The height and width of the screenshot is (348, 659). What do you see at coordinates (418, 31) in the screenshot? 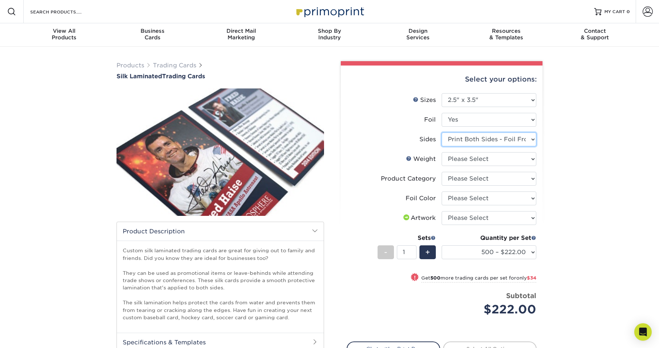
I see `span: Design` at bounding box center [418, 31].